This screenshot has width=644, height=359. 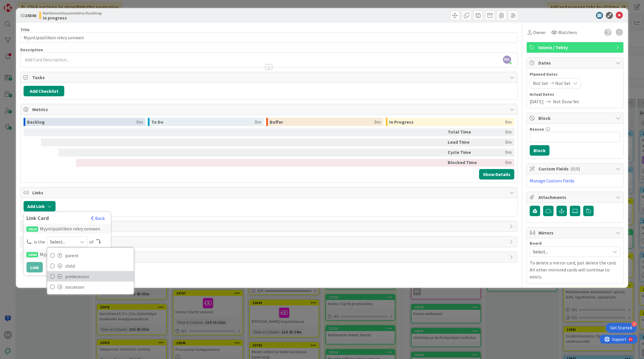 What do you see at coordinates (269, 38) in the screenshot?
I see `input: type card name here...` at bounding box center [269, 38].